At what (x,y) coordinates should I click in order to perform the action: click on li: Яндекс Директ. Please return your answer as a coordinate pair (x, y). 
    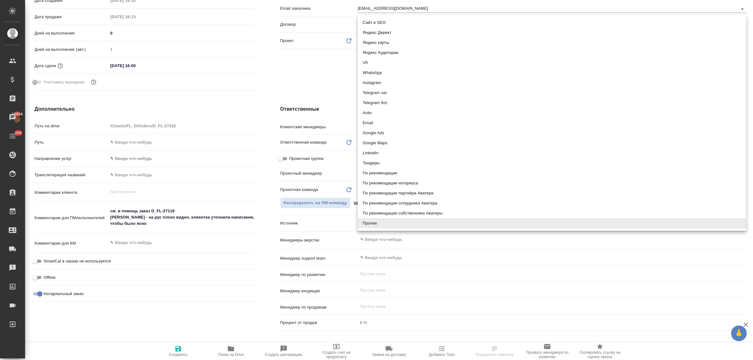
    Looking at the image, I should click on (552, 33).